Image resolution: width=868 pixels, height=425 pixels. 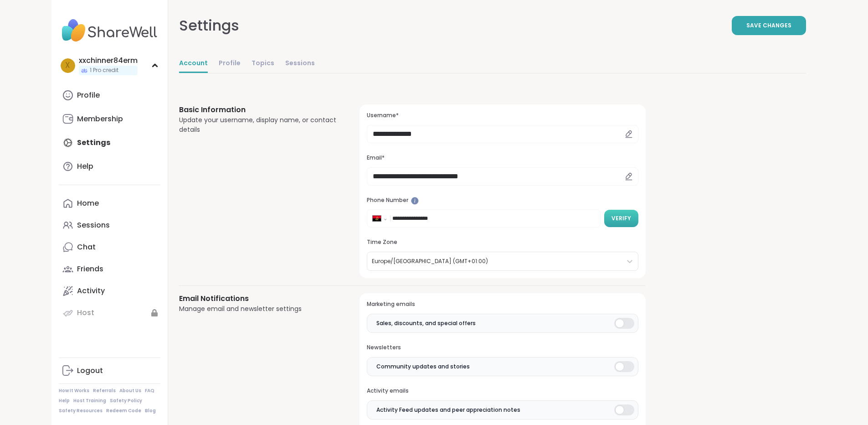 What do you see at coordinates (109, 247) in the screenshot?
I see `a: Chat` at bounding box center [109, 247].